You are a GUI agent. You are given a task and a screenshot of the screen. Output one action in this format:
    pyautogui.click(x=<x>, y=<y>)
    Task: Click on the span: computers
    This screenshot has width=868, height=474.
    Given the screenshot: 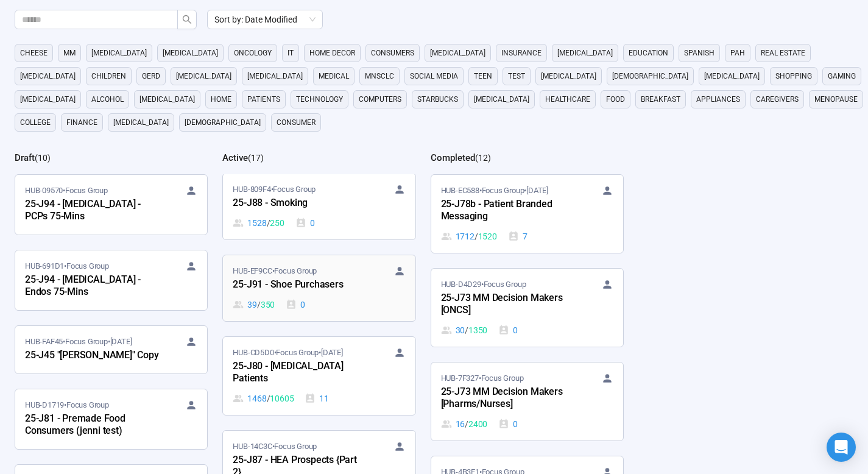 What is the action you would take?
    pyautogui.click(x=380, y=100)
    